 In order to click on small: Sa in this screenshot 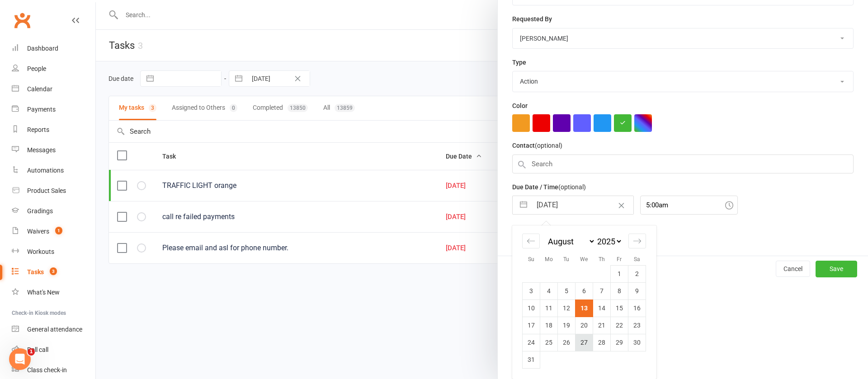, I will do `click(637, 259)`.